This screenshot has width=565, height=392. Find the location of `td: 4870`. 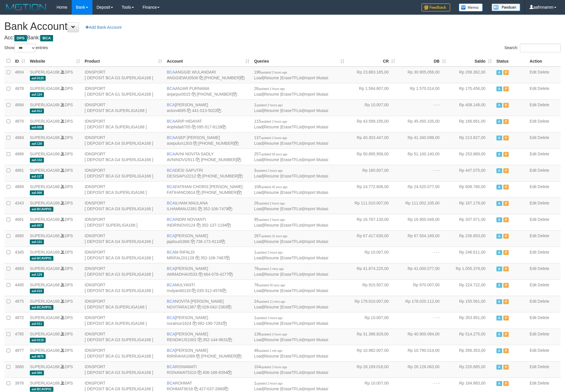

td: 4870 is located at coordinates (20, 124).